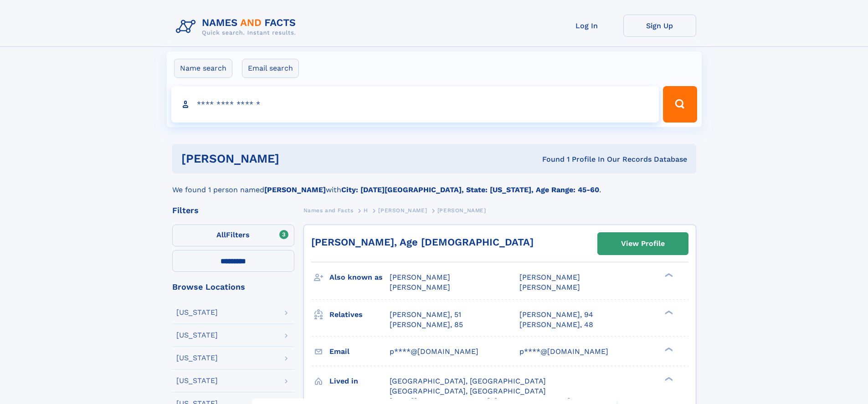 The image size is (868, 404). I want to click on button: Search Button, so click(679, 104).